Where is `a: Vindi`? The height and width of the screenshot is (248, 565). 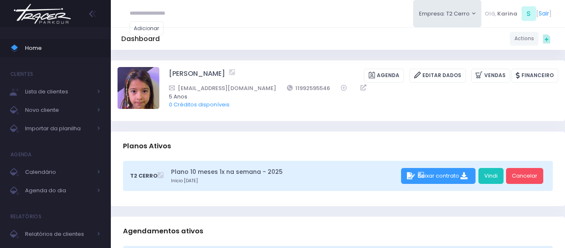 a: Vindi is located at coordinates (491, 176).